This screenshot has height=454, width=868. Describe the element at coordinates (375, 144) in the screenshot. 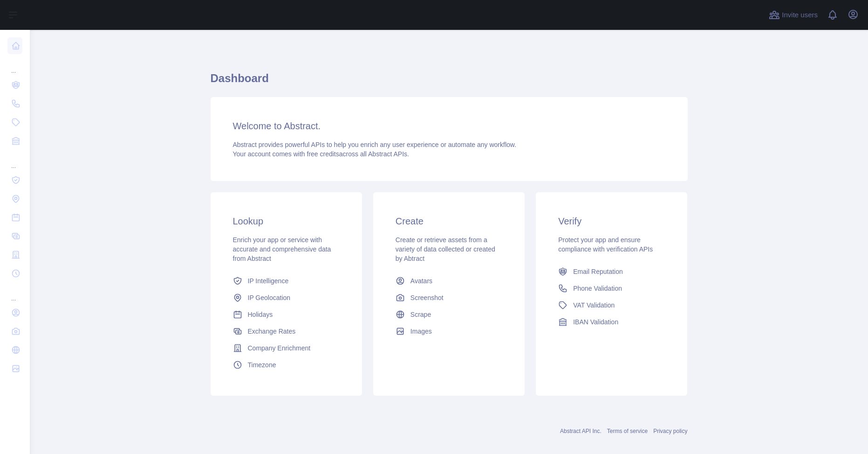

I see `span: Abstract provides powerful APIs to help you enrich any user experience or automate any workflow.` at that location.